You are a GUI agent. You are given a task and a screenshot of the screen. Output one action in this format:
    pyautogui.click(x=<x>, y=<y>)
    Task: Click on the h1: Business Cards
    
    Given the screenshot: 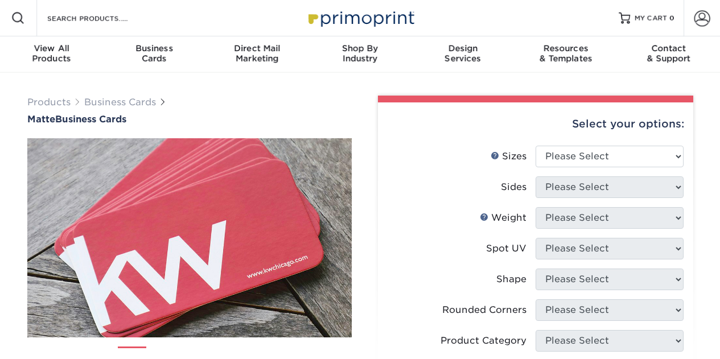 What is the action you would take?
    pyautogui.click(x=190, y=119)
    